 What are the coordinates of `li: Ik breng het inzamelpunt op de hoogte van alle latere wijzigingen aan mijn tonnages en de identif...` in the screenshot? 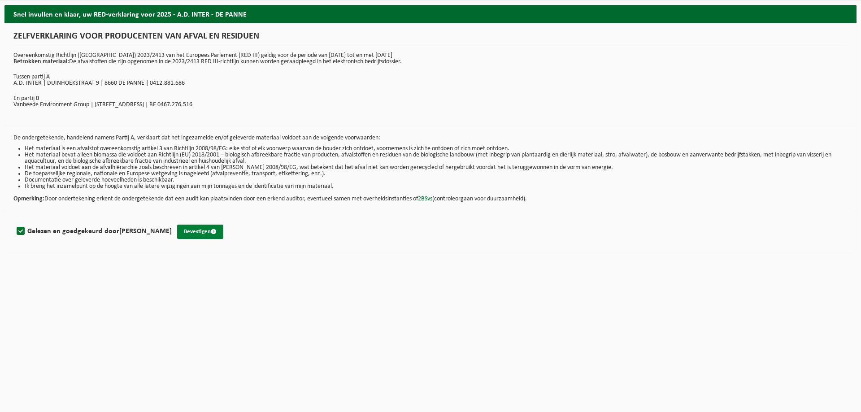 It's located at (436, 187).